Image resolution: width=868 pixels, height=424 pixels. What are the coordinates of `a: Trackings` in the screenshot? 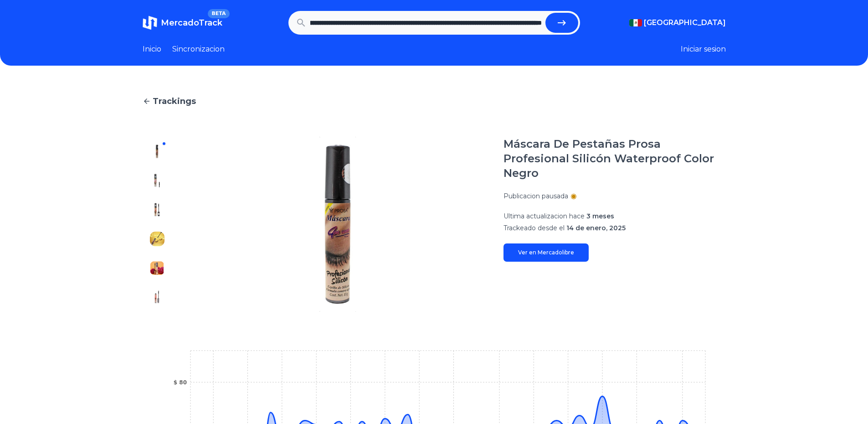 It's located at (434, 101).